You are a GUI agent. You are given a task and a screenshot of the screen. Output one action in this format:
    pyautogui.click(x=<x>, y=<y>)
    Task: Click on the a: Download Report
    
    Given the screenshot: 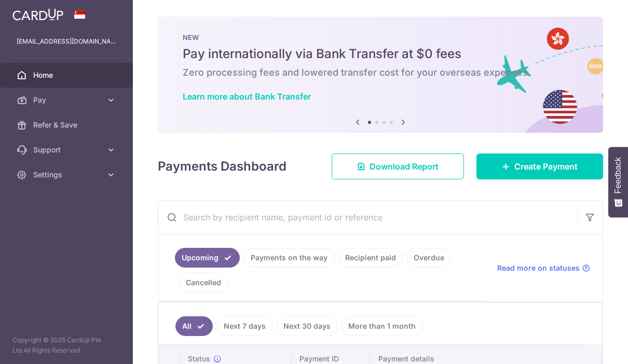 What is the action you would take?
    pyautogui.click(x=398, y=166)
    